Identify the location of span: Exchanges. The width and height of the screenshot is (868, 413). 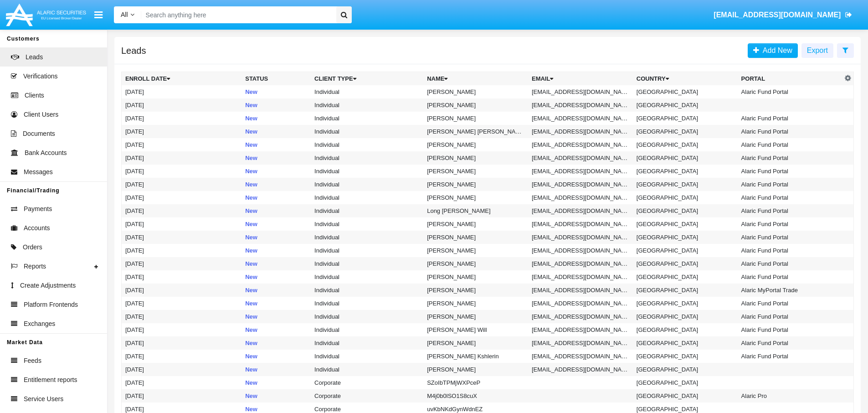
(39, 324).